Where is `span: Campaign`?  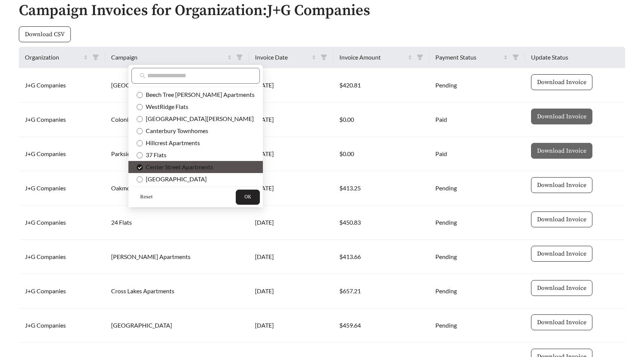
span: Campaign is located at coordinates (169, 57).